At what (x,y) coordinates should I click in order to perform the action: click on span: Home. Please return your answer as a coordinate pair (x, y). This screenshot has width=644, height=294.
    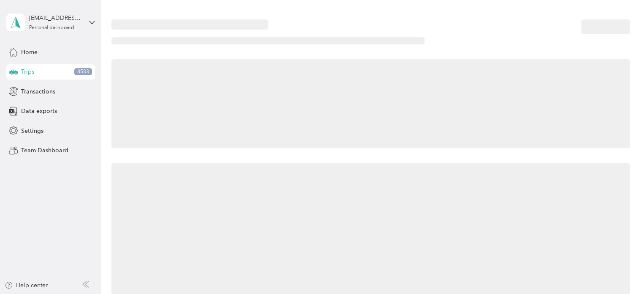
    Looking at the image, I should click on (29, 52).